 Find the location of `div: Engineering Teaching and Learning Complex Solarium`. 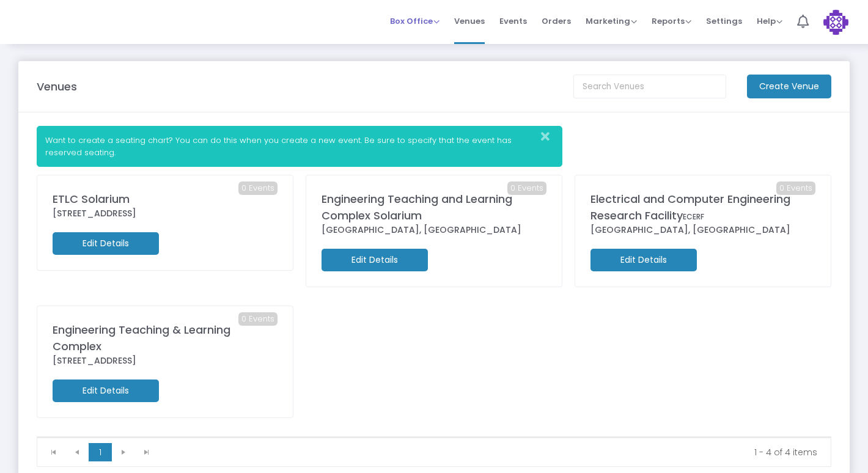

div: Engineering Teaching and Learning Complex Solarium is located at coordinates (434, 207).